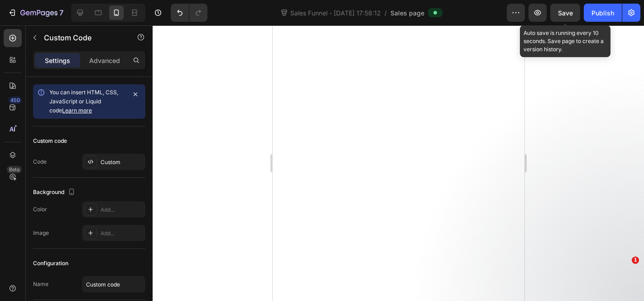 The image size is (644, 301). What do you see at coordinates (41, 284) in the screenshot?
I see `div: Name` at bounding box center [41, 284].